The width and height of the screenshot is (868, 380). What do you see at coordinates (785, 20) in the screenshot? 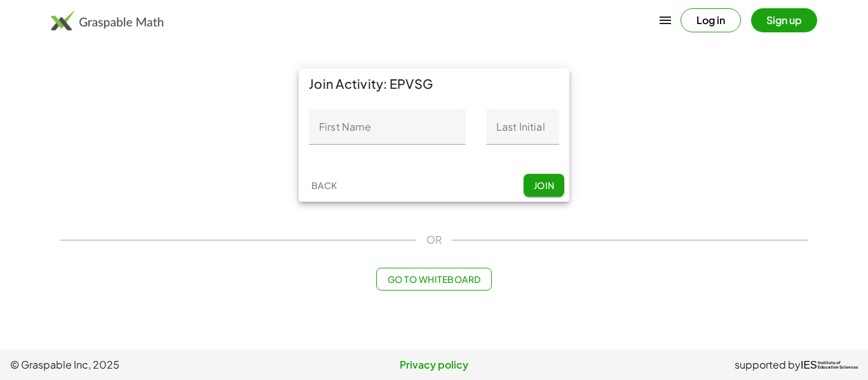
I see `button: Sign up` at bounding box center [785, 20].